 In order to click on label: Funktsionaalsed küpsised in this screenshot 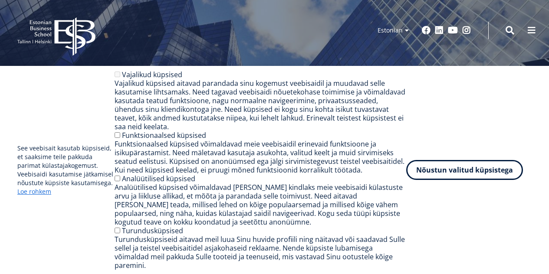, I will do `click(164, 135)`.